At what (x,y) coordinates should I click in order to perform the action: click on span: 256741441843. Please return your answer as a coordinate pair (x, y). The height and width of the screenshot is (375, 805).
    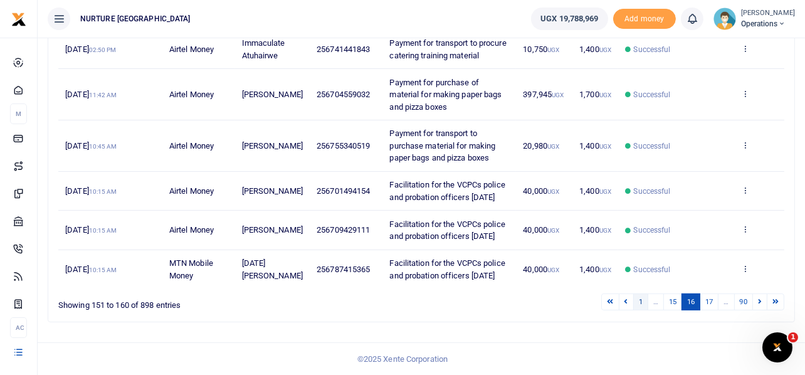
    Looking at the image, I should click on (343, 49).